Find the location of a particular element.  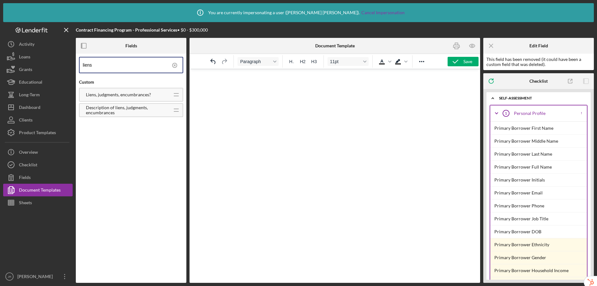

a: Grants is located at coordinates (38, 69).